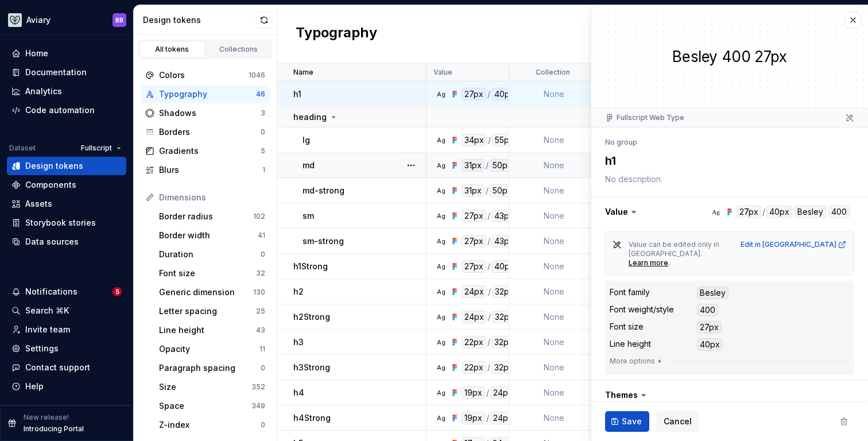 This screenshot has width=868, height=441. What do you see at coordinates (67, 349) in the screenshot?
I see `a: Settings` at bounding box center [67, 349].